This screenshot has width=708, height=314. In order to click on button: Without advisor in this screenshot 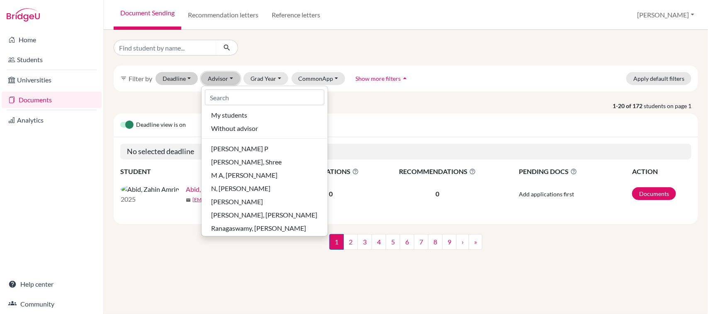, I will do `click(265, 129)`.